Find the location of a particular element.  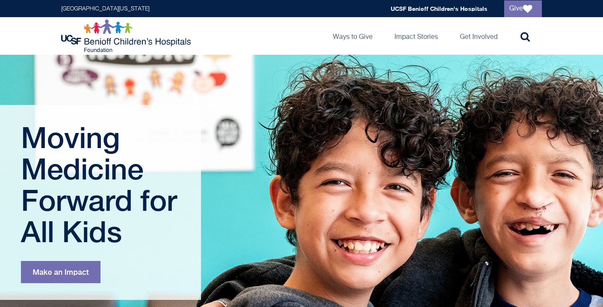

a: Give is located at coordinates (523, 9).